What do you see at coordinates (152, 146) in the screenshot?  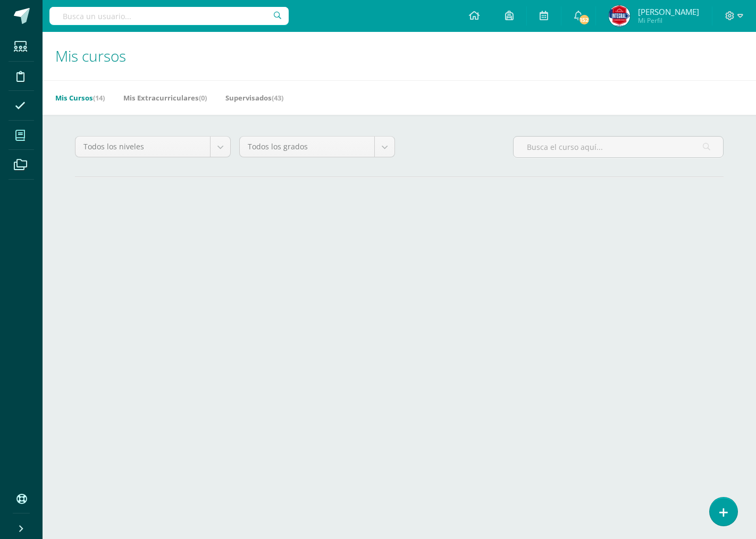 I see `a: Todos los niveles` at bounding box center [152, 146].